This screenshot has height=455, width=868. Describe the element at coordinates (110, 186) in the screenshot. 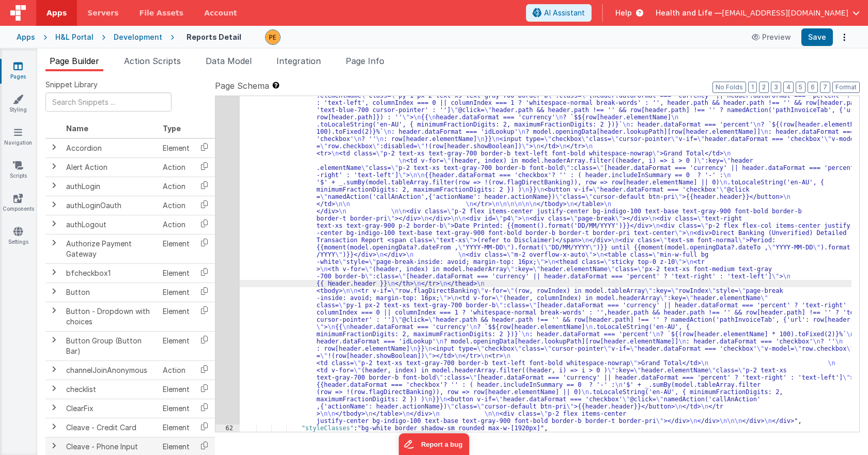

I see `td: authLogin` at that location.